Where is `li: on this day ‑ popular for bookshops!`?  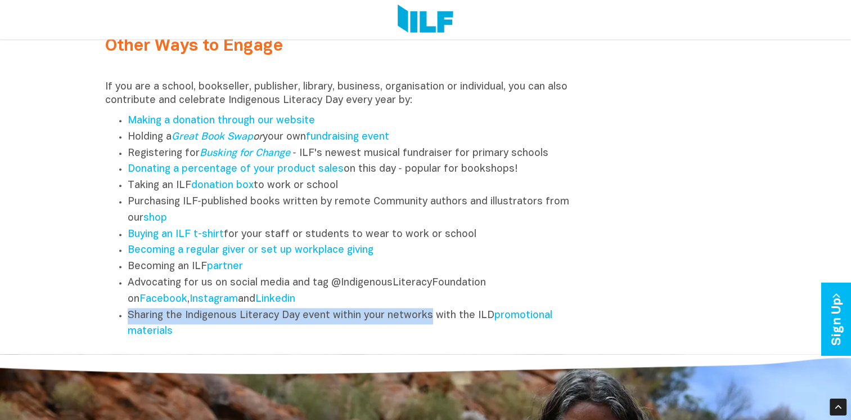
li: on this day ‑ popular for bookshops! is located at coordinates (355, 169).